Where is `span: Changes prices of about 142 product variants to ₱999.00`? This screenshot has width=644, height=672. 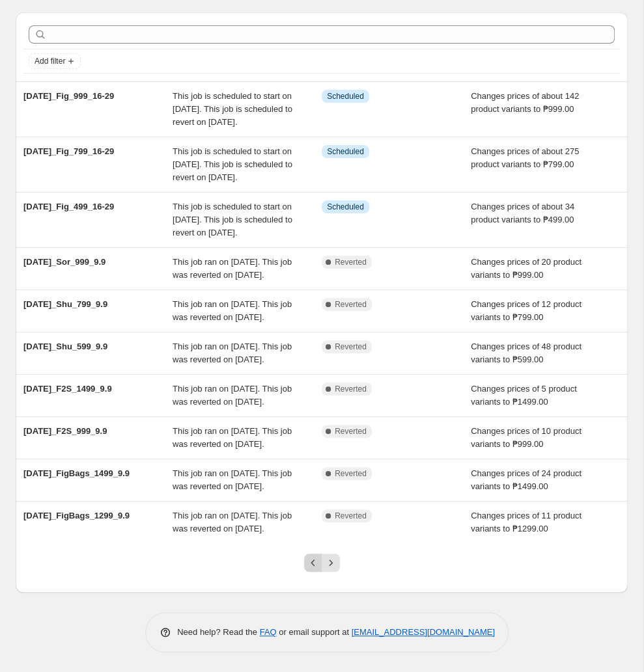 span: Changes prices of about 142 product variants to ₱999.00 is located at coordinates (525, 102).